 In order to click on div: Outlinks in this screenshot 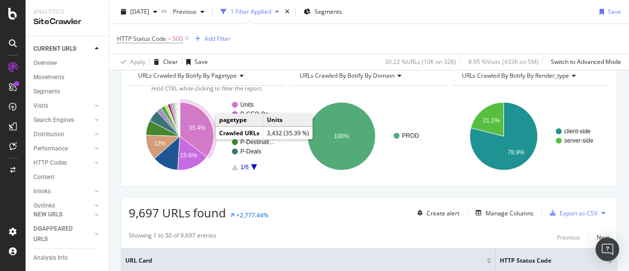, I will do `click(44, 205)`.